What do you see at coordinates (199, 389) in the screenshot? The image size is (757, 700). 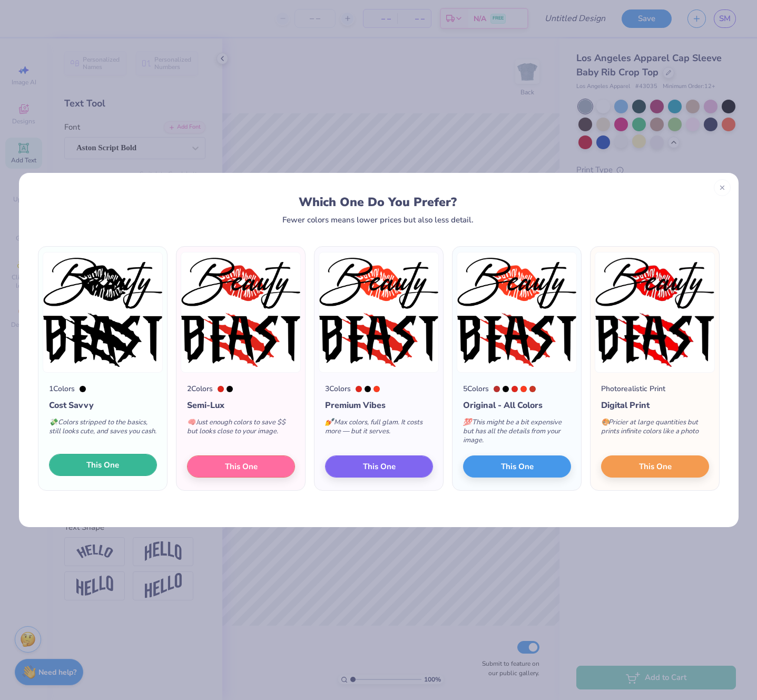 I see `div: 2 Colors` at bounding box center [199, 389].